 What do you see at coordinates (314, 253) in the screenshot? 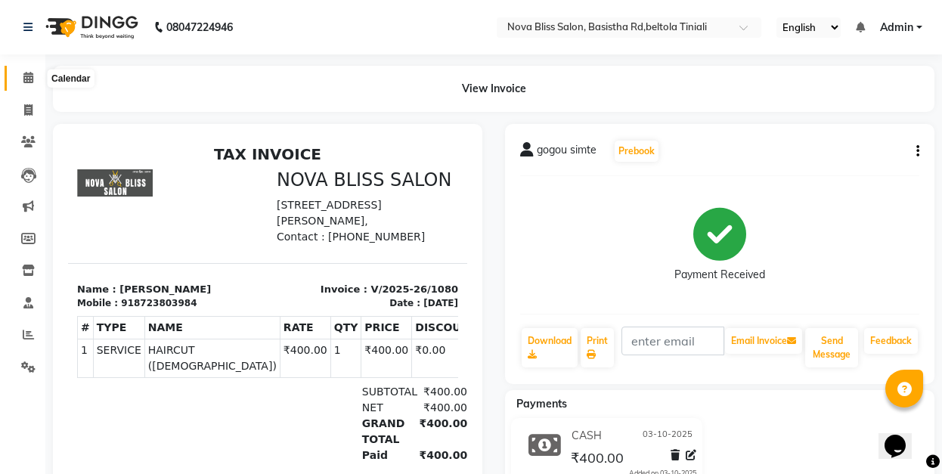
I see `div: SUBTOTAL` at bounding box center [314, 253].